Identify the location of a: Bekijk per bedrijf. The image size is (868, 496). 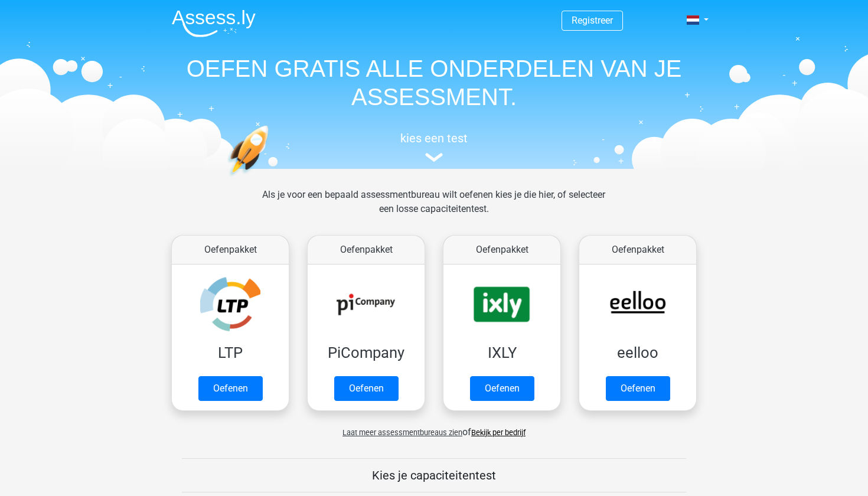
(499, 432).